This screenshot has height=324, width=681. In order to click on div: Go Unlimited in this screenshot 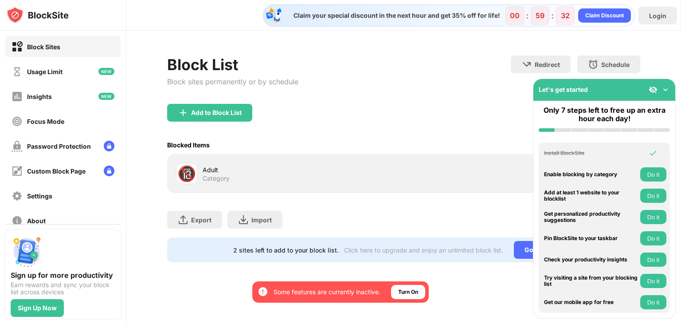, I will do `click(544, 250)`.